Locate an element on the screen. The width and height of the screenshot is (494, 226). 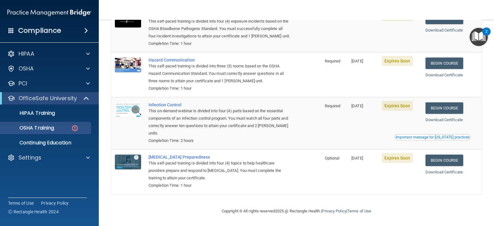
p: OfficeSafe University is located at coordinates (48, 98).